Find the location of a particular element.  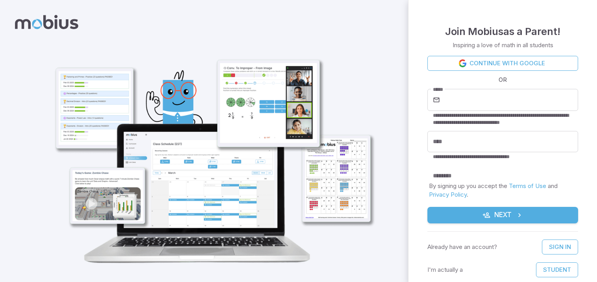

a: Continue with Google is located at coordinates (503, 63).